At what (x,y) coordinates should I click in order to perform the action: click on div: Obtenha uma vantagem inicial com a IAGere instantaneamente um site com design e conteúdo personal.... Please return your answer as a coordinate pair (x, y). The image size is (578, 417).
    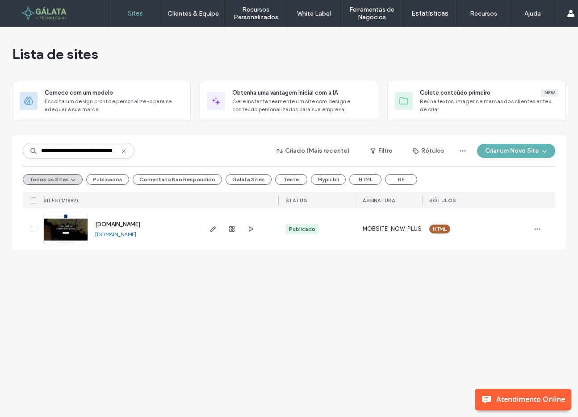
    Looking at the image, I should click on (289, 101).